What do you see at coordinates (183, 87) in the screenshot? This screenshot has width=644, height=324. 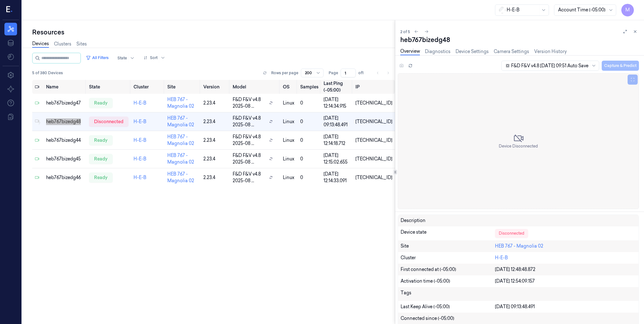 I see `th: Site` at bounding box center [183, 87].